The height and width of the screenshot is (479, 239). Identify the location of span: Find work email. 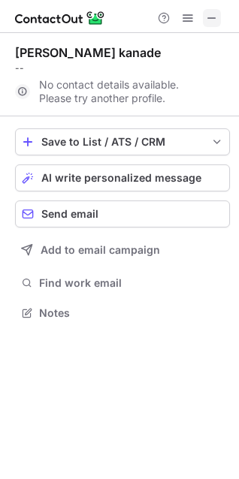
(131, 283).